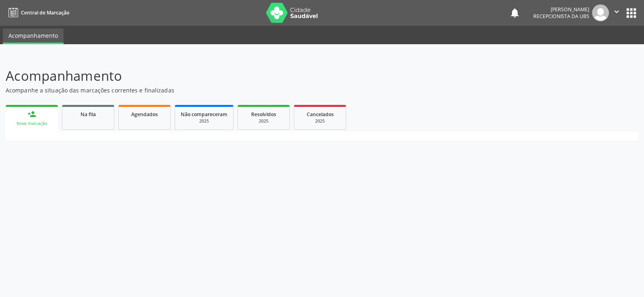 The image size is (644, 297). Describe the element at coordinates (88, 114) in the screenshot. I see `span: Na fila` at that location.